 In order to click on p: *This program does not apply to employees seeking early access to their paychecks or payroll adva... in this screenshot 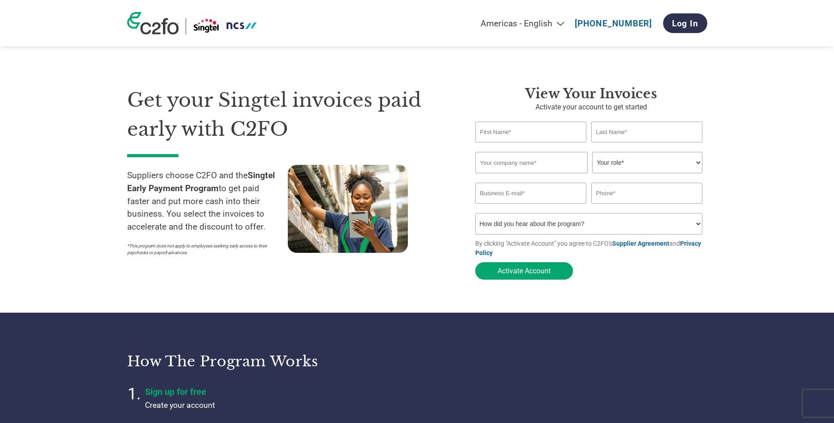, I will do `click(203, 249)`.